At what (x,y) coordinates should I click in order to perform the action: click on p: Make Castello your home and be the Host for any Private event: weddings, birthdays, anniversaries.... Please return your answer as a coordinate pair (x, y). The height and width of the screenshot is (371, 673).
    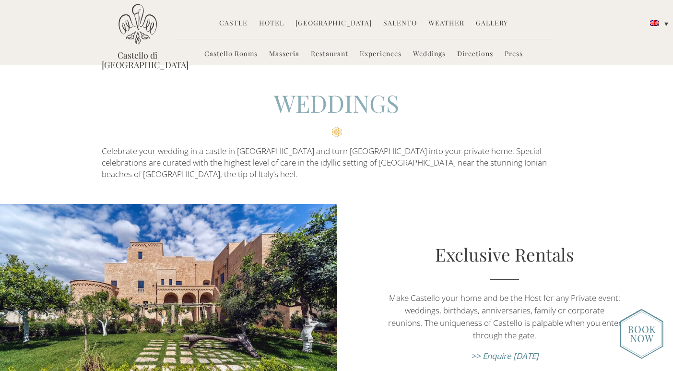
    Looking at the image, I should click on (505, 317).